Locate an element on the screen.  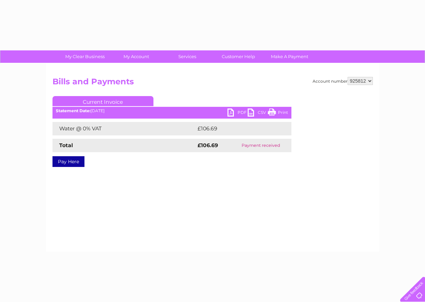
a: My Clear Business is located at coordinates (85, 56).